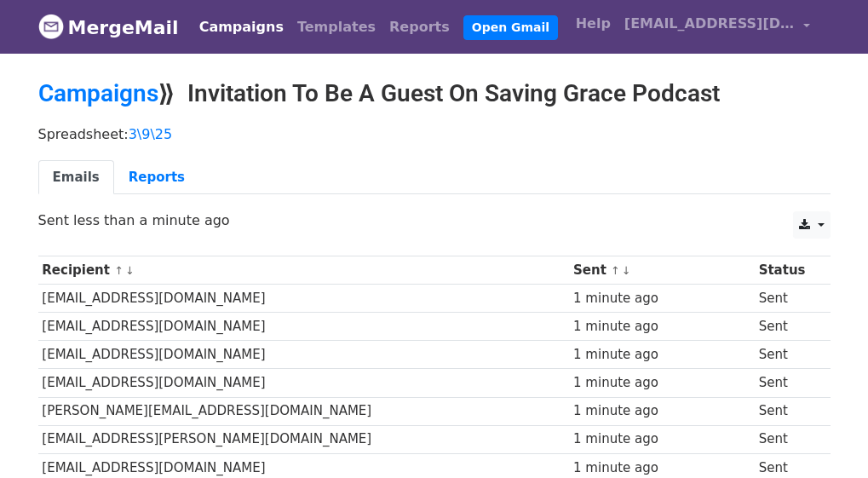  What do you see at coordinates (435, 133) in the screenshot?
I see `p: Spreadsheet:` at bounding box center [435, 133].